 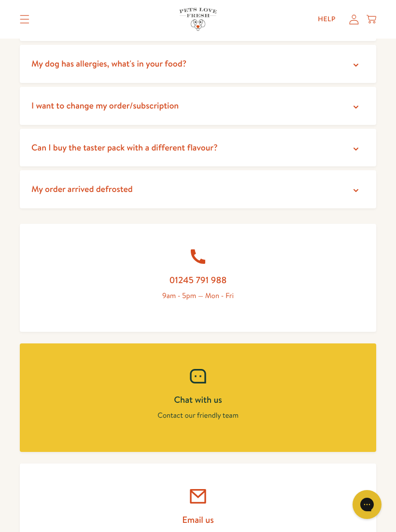 What do you see at coordinates (198, 415) in the screenshot?
I see `p: Contact our friendly team` at bounding box center [198, 415].